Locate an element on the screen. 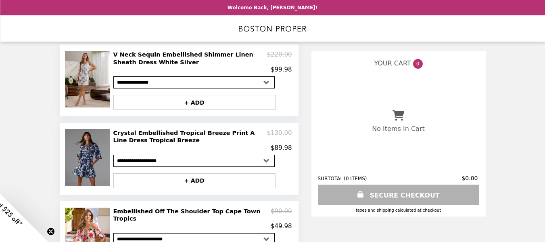  span: YOUR CART is located at coordinates (392, 63).